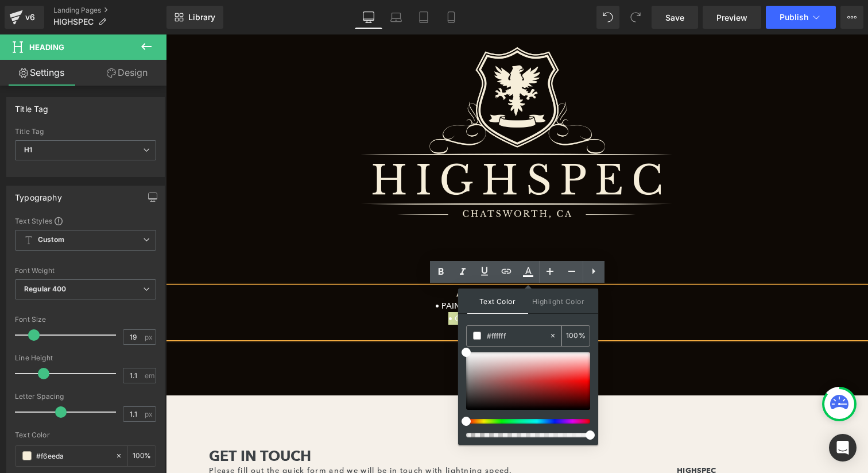  What do you see at coordinates (794, 17) in the screenshot?
I see `span: Publish` at bounding box center [794, 17].